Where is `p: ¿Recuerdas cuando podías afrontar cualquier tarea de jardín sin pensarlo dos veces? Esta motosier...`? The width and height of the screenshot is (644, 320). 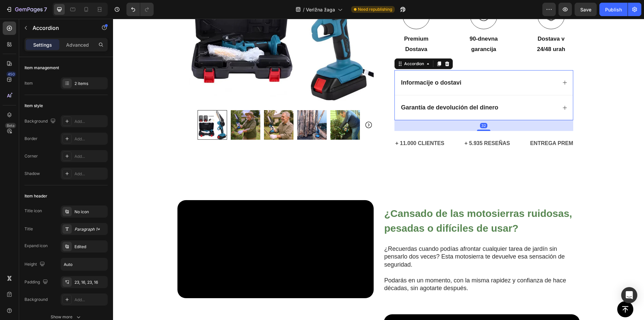
p: ¿Recuerdas cuando podías afrontar cualquier tarea de jardín sin pensarlo dos veces? Esta motosier... is located at coordinates (363, 238).